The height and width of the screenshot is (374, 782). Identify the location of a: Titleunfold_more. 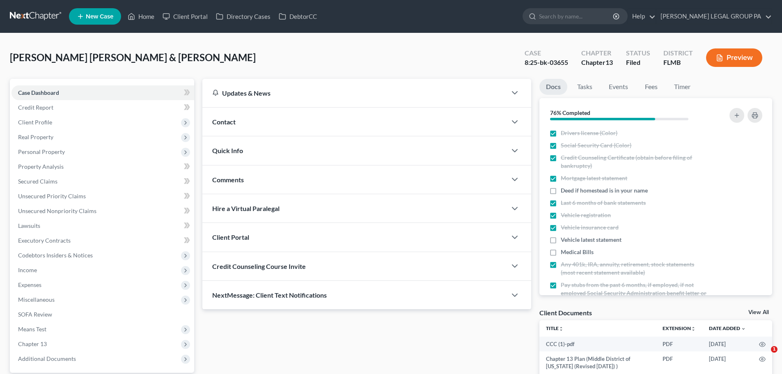
(554, 328).